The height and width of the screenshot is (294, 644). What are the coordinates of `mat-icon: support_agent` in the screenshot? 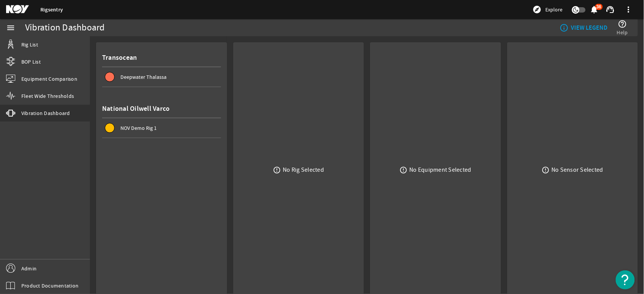 It's located at (611, 10).